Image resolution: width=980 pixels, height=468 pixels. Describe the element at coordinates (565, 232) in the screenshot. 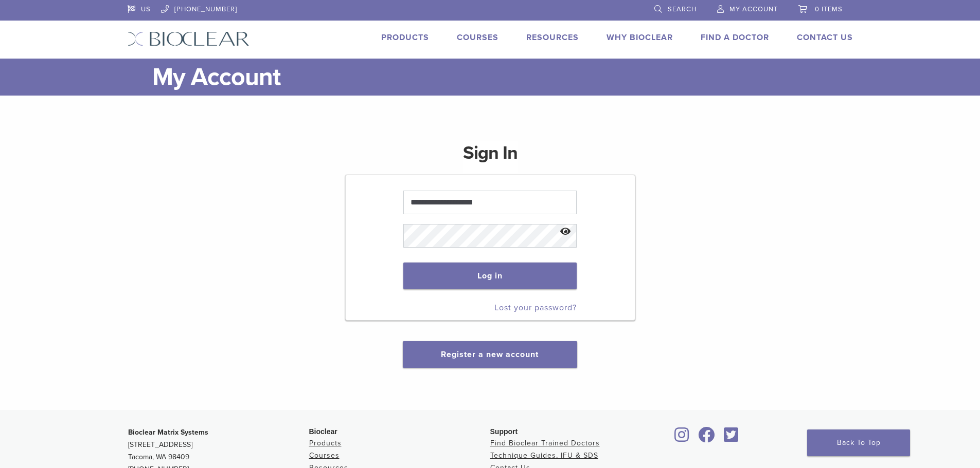

I see `button: Show password` at that location.